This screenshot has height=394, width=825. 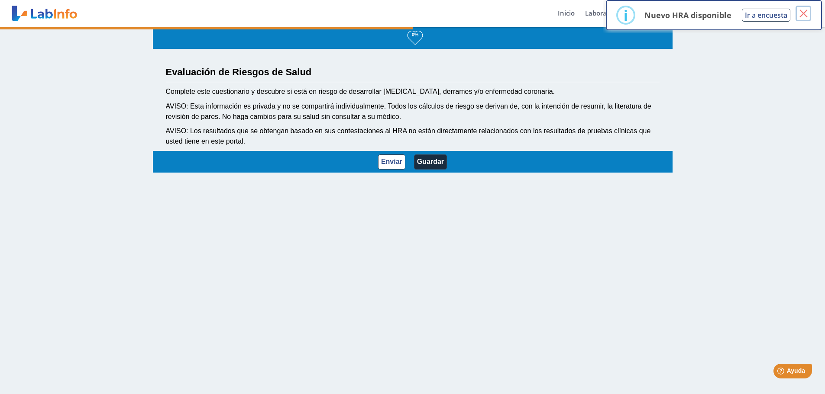 What do you see at coordinates (688, 15) in the screenshot?
I see `p: Nuevo HRA disponible` at bounding box center [688, 15].